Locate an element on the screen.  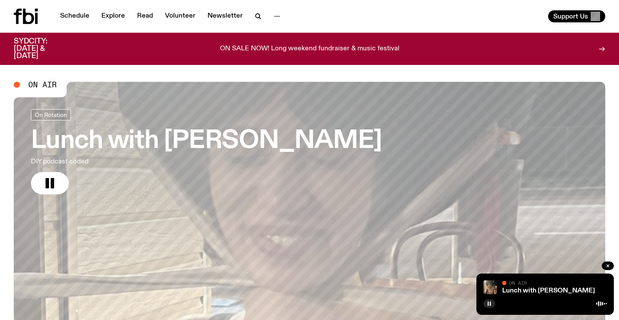
a: On Rotation is located at coordinates (51, 115).